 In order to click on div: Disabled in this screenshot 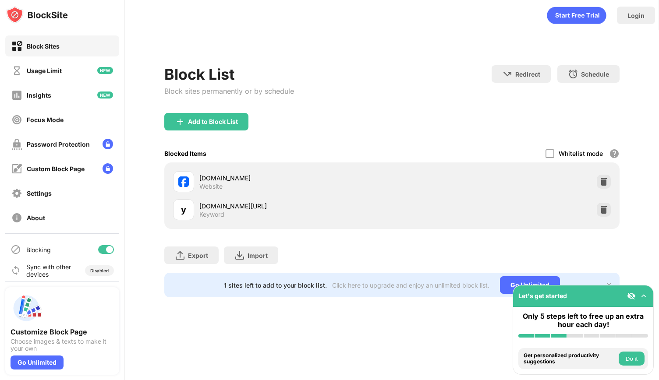, I will do `click(100, 271)`.